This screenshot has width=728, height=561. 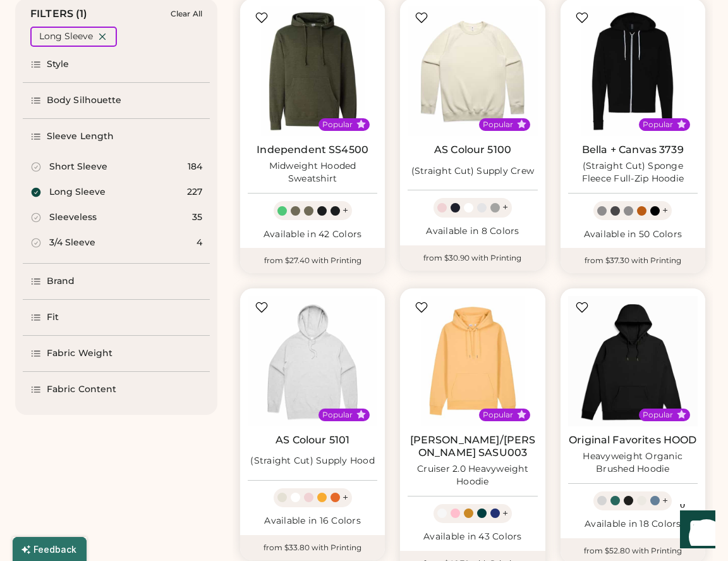 I want to click on div: Available in 16 Colors, so click(x=312, y=521).